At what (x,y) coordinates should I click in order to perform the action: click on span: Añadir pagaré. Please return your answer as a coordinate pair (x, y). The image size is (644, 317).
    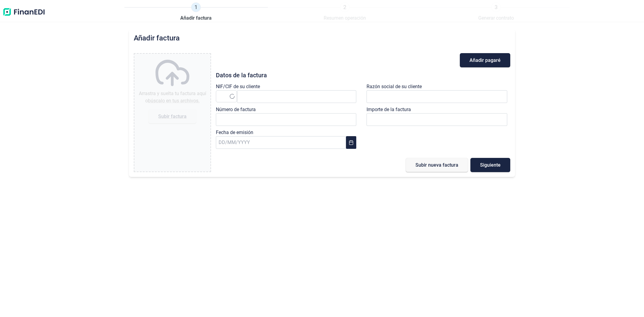
    Looking at the image, I should click on (485, 60).